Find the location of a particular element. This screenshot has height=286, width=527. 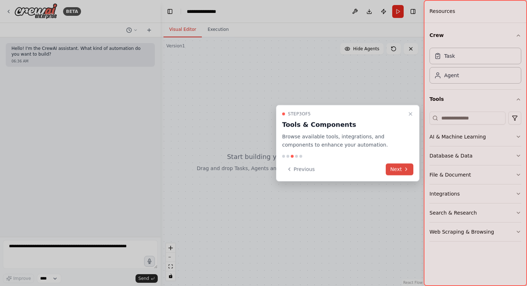

h3: Tools & Components is located at coordinates (344, 125).